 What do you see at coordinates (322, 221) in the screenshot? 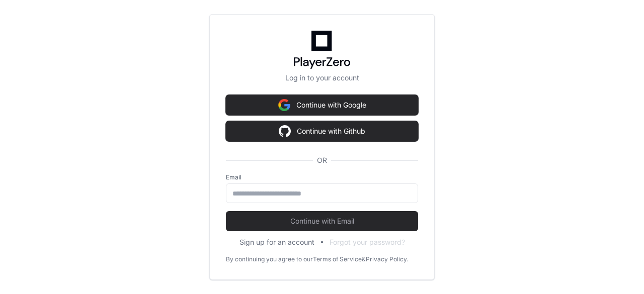
I see `button: Continue with Email` at bounding box center [322, 221].